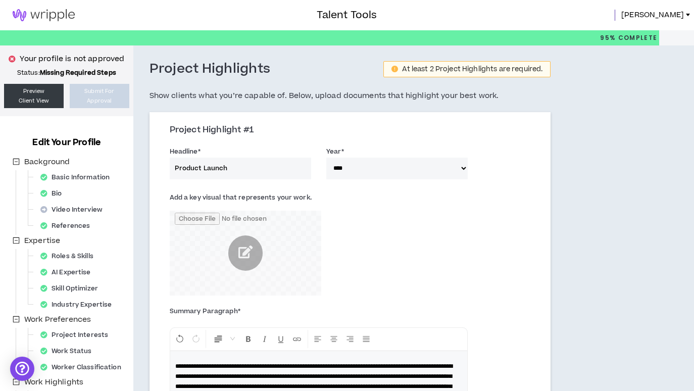 The image size is (694, 391). Describe the element at coordinates (350, 96) in the screenshot. I see `h5: Show clients what you’re capable of. Below, upload documents that highlight your best work.` at that location.